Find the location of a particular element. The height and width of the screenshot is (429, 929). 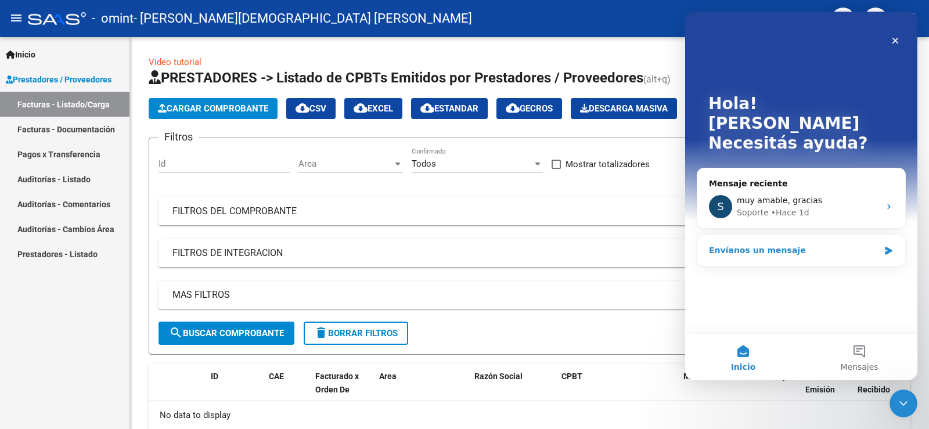

div: Cerrar is located at coordinates (210, 29).